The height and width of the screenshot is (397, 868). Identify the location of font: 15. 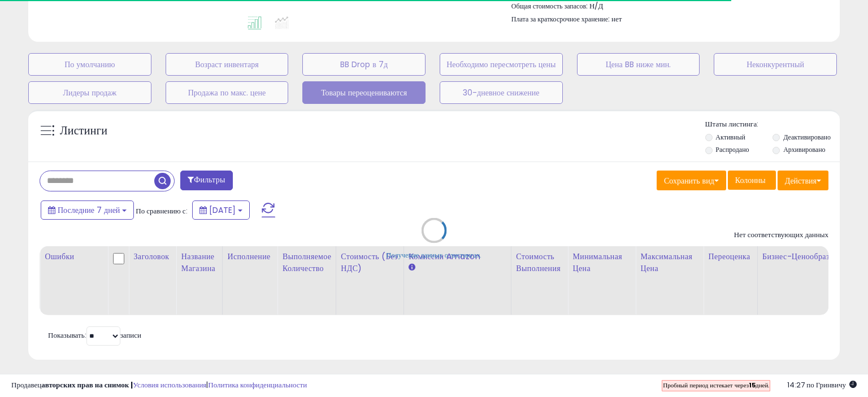
(752, 385).